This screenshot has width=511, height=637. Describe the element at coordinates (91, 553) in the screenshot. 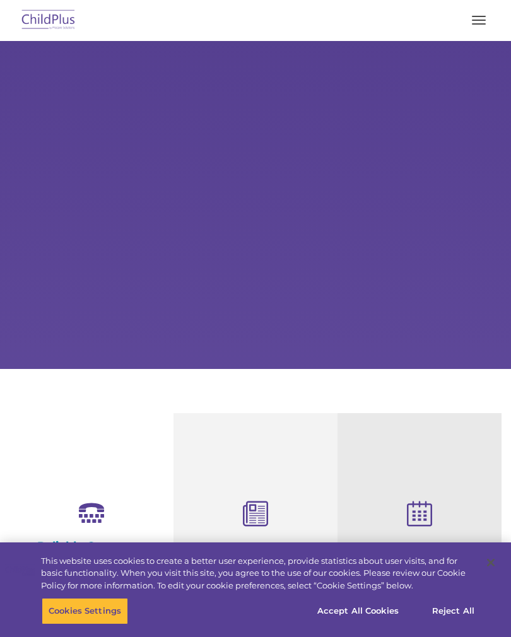

I see `h4: Reliable Customer Support` at that location.